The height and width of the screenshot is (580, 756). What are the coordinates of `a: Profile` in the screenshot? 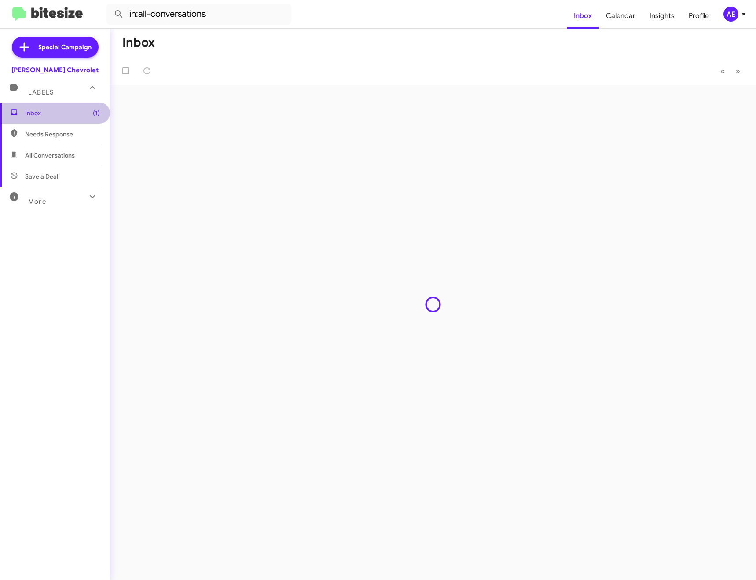 It's located at (699, 16).